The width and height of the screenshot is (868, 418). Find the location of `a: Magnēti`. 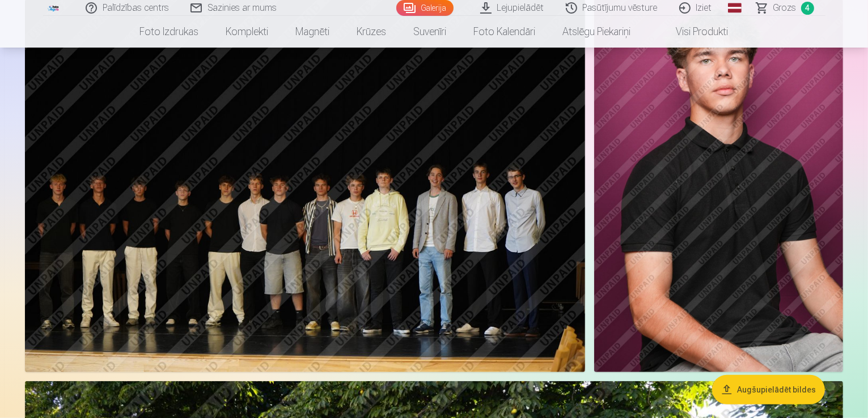

a: Magnēti is located at coordinates (313, 32).